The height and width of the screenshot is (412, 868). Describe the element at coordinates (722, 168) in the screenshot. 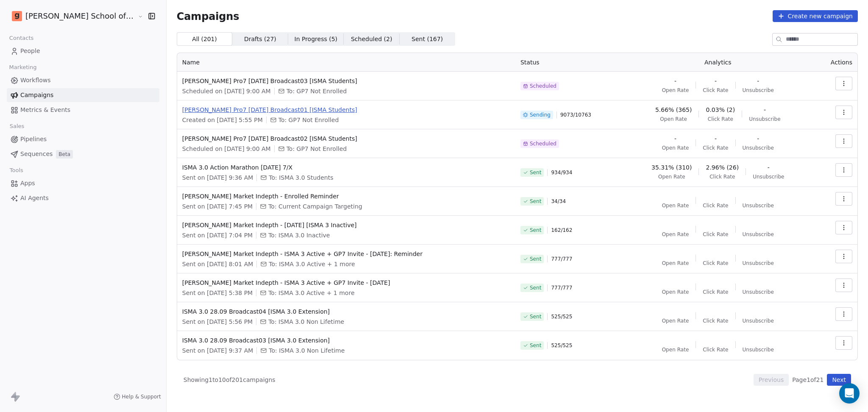

I see `span: 2.96% (26)` at that location.